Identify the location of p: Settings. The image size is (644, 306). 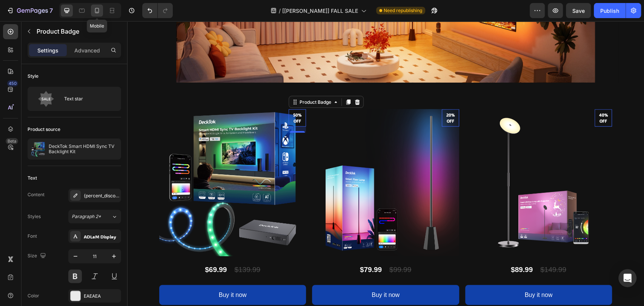
(48, 50).